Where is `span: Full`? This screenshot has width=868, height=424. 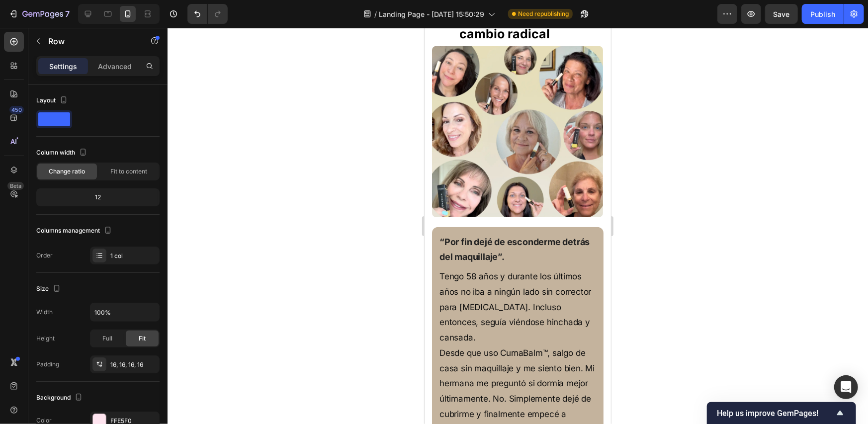
span: Full is located at coordinates (107, 338).